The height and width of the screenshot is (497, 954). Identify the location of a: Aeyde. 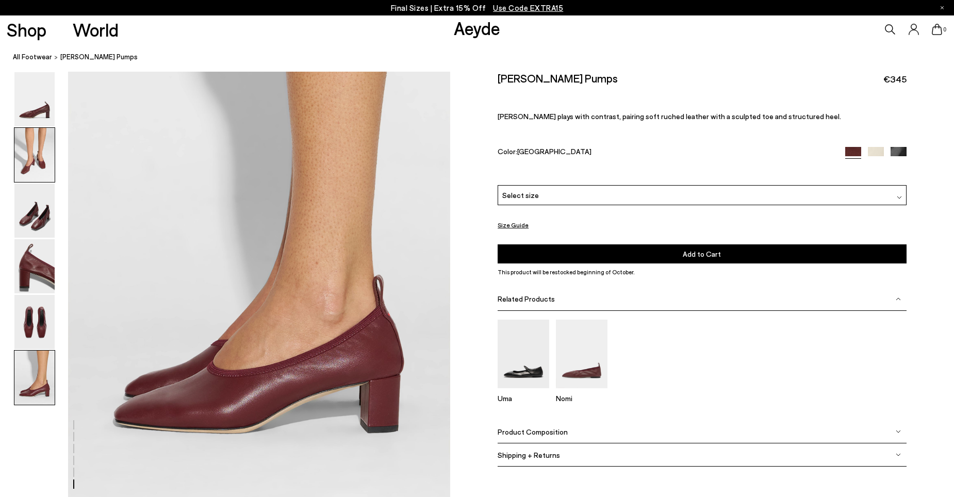
(477, 28).